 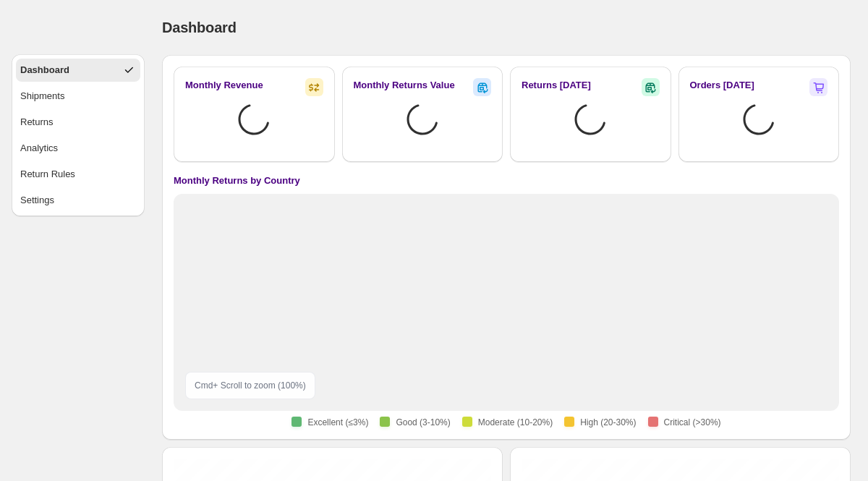 I want to click on button: Shipments, so click(x=78, y=96).